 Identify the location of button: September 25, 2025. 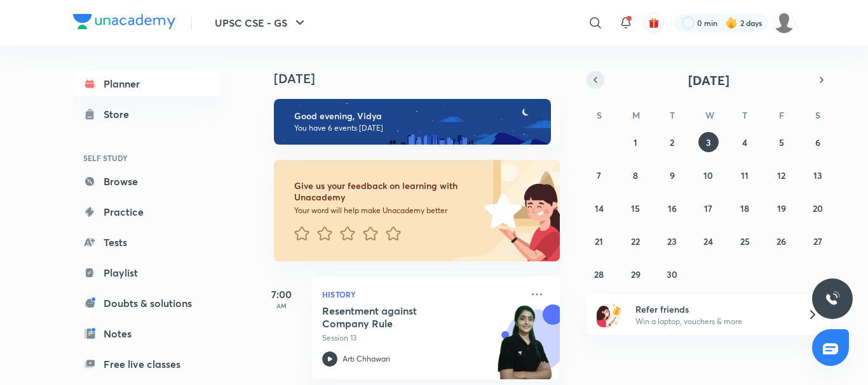
(745, 241).